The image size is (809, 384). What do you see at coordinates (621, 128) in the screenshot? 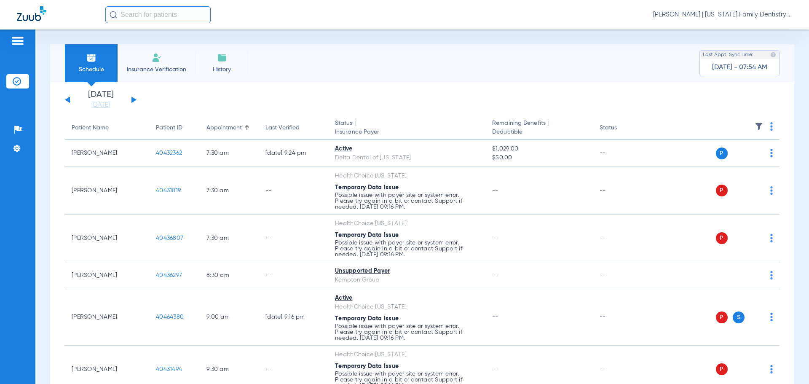
I see `th: Status` at bounding box center [621, 128].